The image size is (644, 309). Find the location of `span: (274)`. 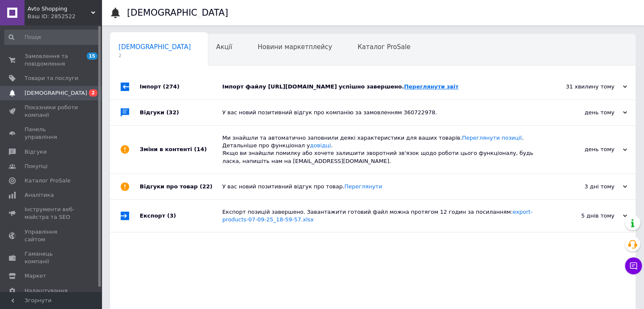

span: (274) is located at coordinates (171, 86).